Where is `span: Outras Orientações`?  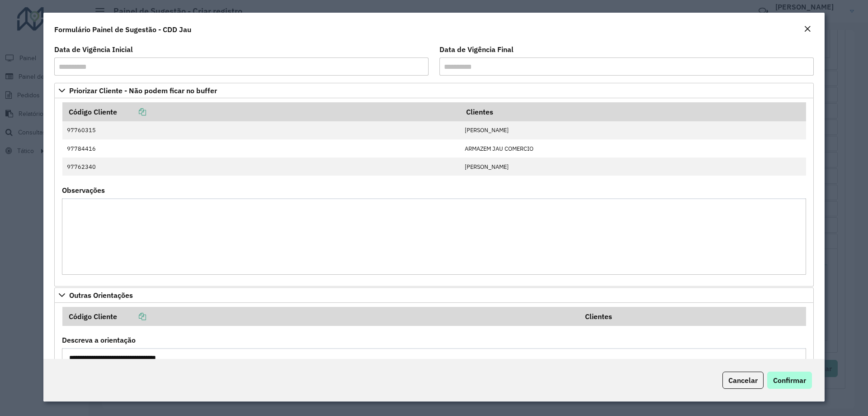 span: Outras Orientações is located at coordinates (101, 295).